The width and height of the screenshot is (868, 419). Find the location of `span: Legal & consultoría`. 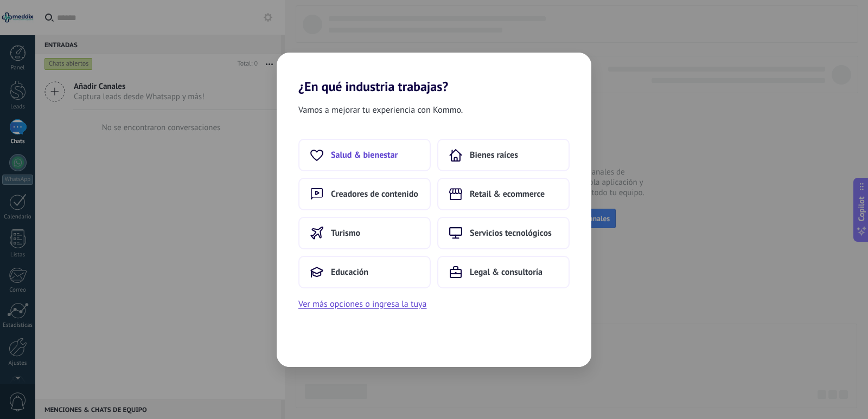

span: Legal & consultoría is located at coordinates (506, 272).